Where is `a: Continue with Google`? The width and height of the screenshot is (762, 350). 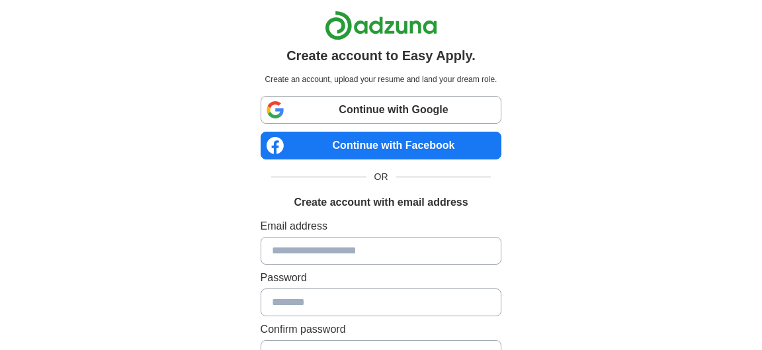
a: Continue with Google is located at coordinates (381, 110).